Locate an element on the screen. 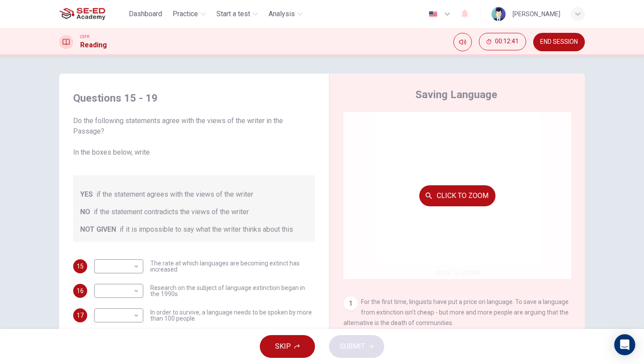 The width and height of the screenshot is (644, 364). button: SKIP is located at coordinates (287, 347).